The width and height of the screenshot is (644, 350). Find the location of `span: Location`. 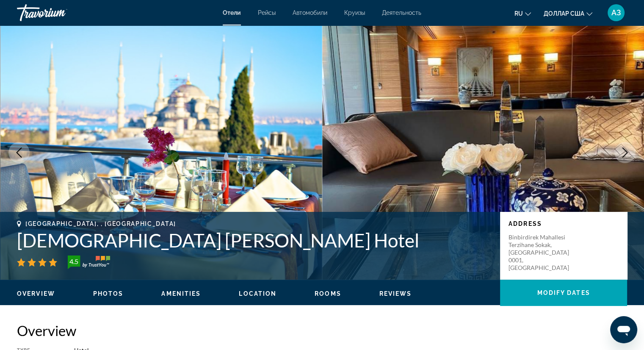

span: Location is located at coordinates (257, 294).